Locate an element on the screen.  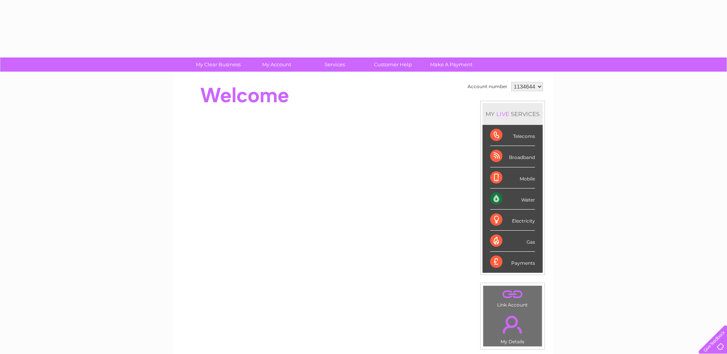
div: Payments is located at coordinates (513, 262).